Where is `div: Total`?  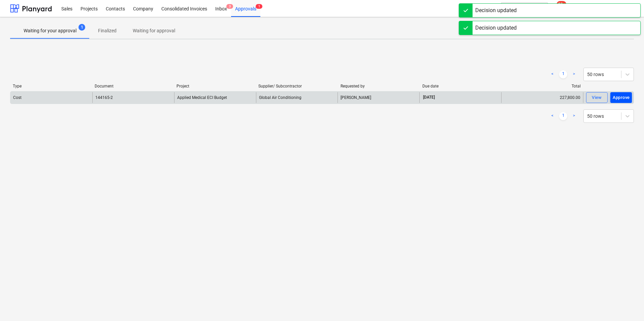
div: Total is located at coordinates (542, 86).